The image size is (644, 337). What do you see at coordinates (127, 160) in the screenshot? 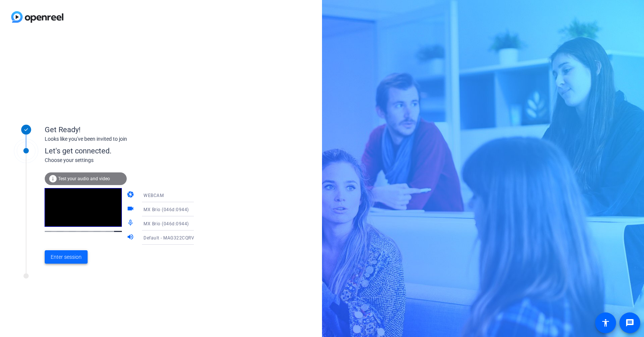
I see `div: Choose your settings` at bounding box center [127, 160].